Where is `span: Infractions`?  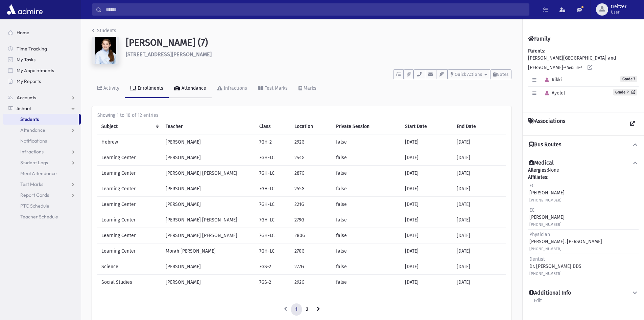
span: Infractions is located at coordinates (32, 151).